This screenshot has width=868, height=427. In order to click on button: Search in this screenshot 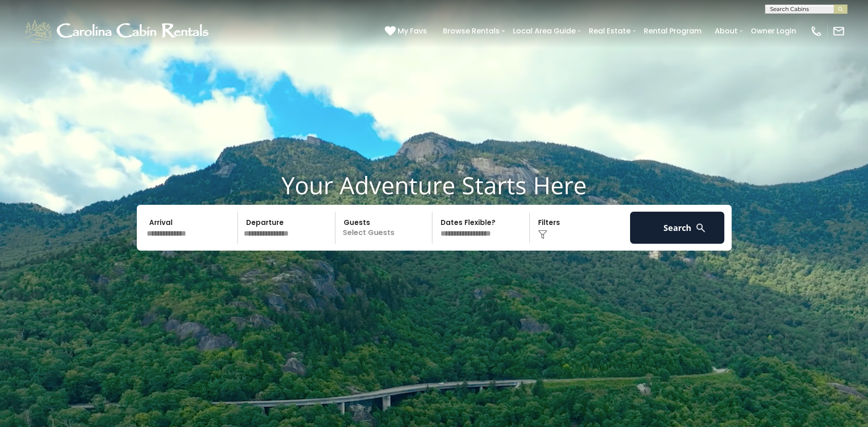, I will do `click(677, 228)`.